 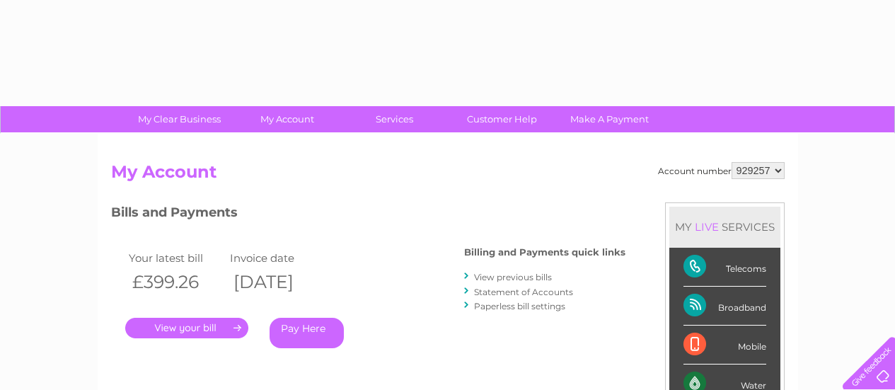 What do you see at coordinates (707, 226) in the screenshot?
I see `div: LIVE` at bounding box center [707, 226].